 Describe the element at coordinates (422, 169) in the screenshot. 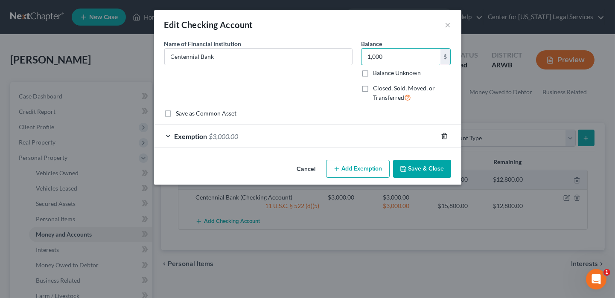

I see `button: Save & Close` at that location.